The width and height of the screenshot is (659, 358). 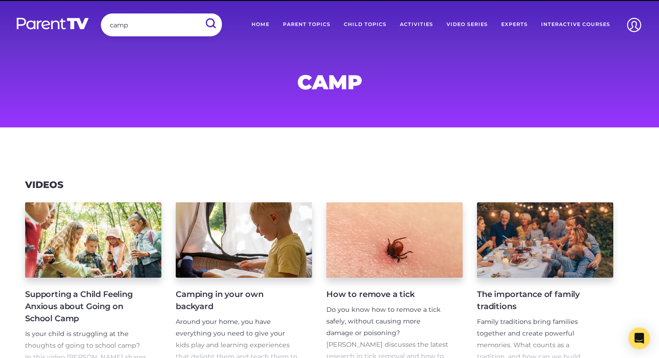 What do you see at coordinates (639, 338) in the screenshot?
I see `div: Open Intercom Messenger` at bounding box center [639, 338].